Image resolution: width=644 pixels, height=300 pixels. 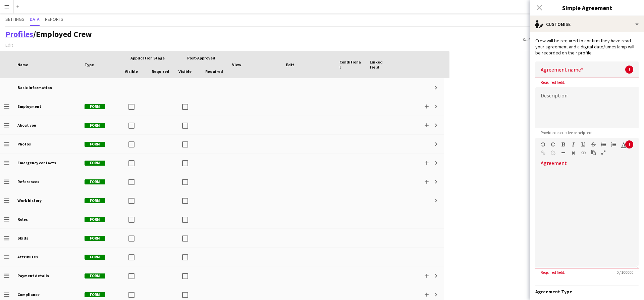 I want to click on span: Edit, so click(x=290, y=64).